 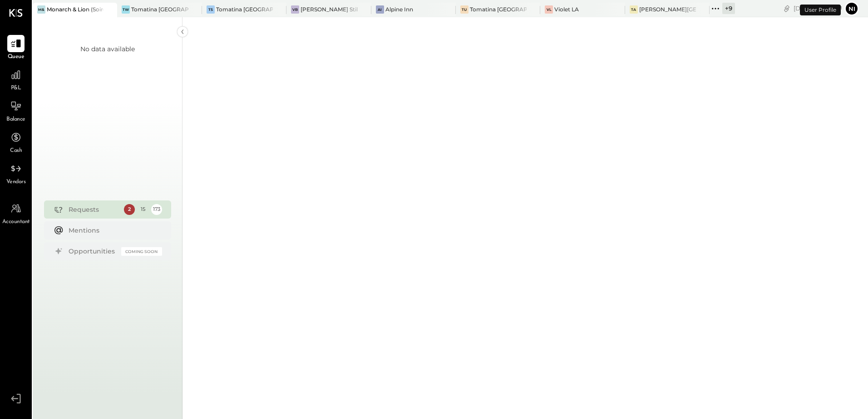 I want to click on div: Monarch & Lion (Soirée Hospitality Group), so click(x=75, y=9).